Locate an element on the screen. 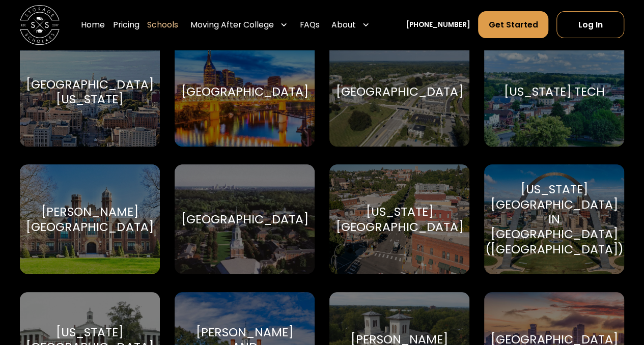  img: Storage Scholars main logo is located at coordinates (40, 25).